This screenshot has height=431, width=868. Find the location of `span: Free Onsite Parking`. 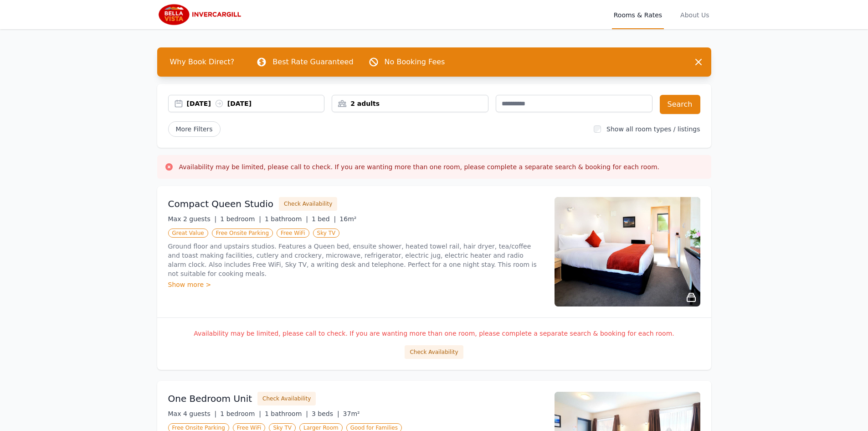

span: Free Onsite Parking is located at coordinates (243, 233).